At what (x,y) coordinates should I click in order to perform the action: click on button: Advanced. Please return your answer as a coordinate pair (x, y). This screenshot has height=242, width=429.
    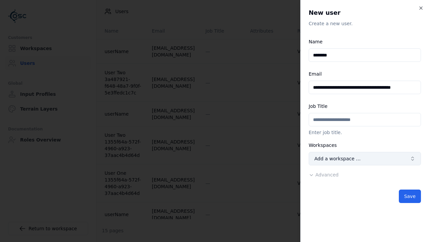
    Looking at the image, I should click on (324, 174).